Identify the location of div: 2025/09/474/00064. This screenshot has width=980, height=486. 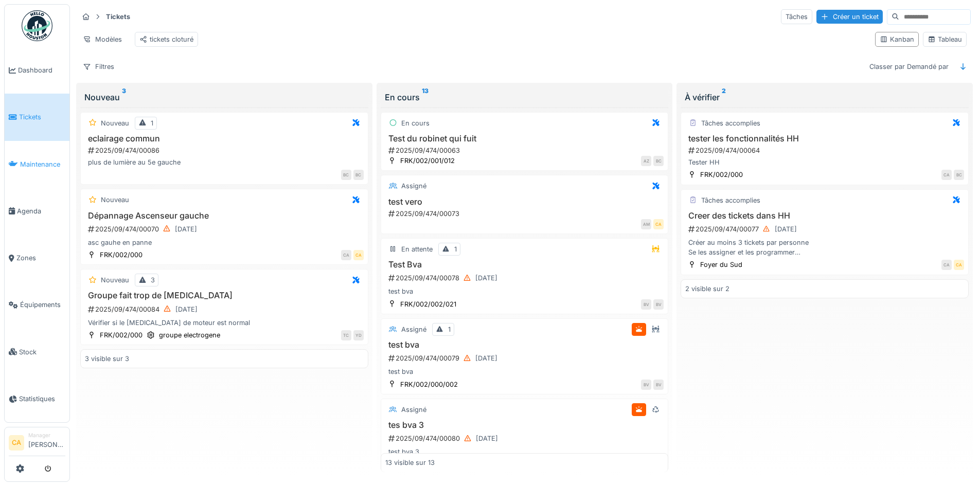
(826, 150).